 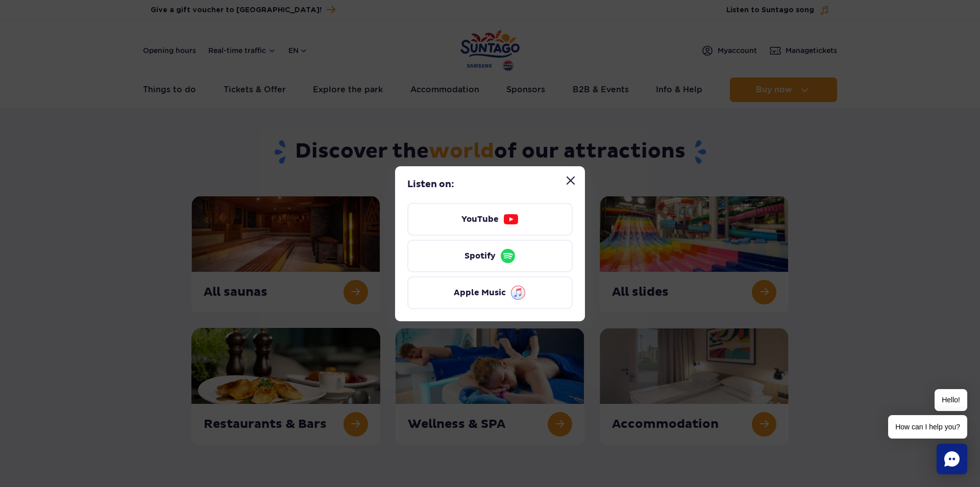 I want to click on span: Hello!, so click(x=951, y=400).